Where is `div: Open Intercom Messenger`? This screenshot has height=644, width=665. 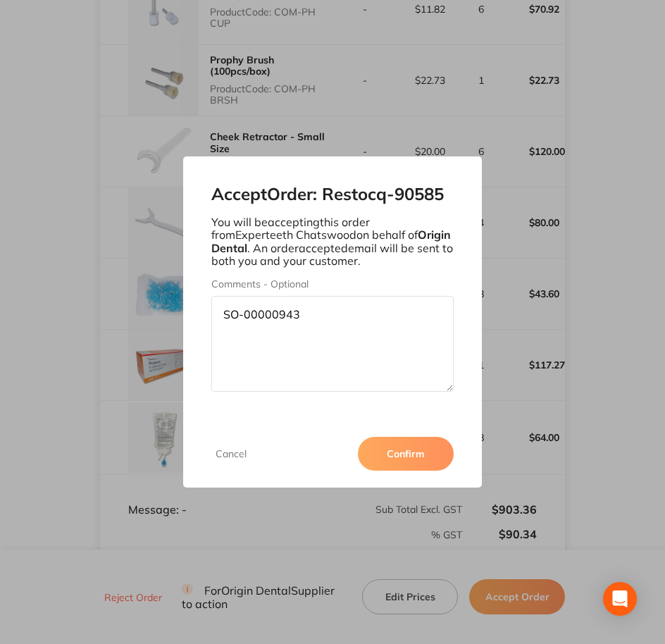
div: Open Intercom Messenger is located at coordinates (619, 598).